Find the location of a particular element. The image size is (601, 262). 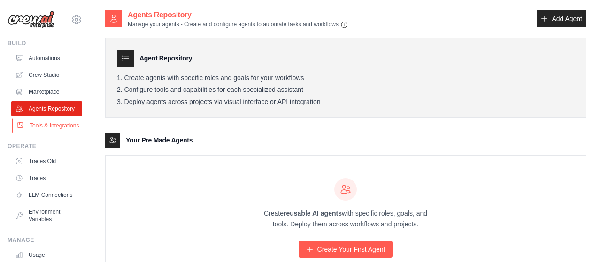

p: Create with specific roles, goals, and tools. Deploy them across workflows and projects. is located at coordinates (346, 219).